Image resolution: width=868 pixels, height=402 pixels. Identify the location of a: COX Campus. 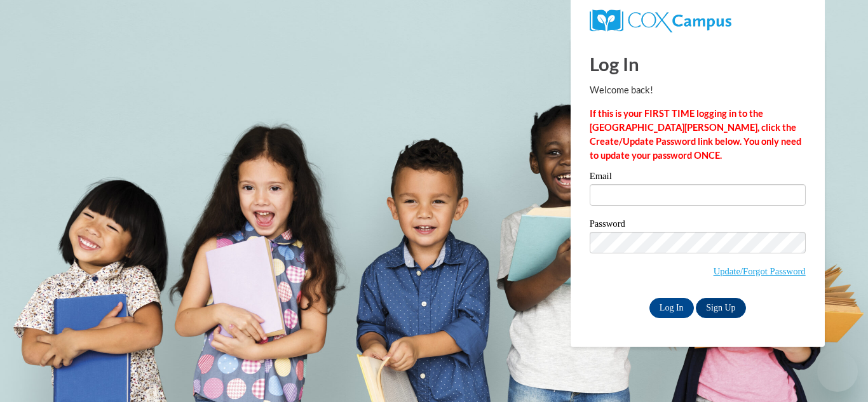
(661, 20).